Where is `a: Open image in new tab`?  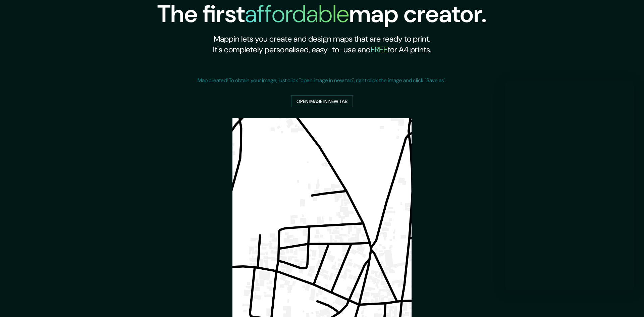 a: Open image in new tab is located at coordinates (322, 101).